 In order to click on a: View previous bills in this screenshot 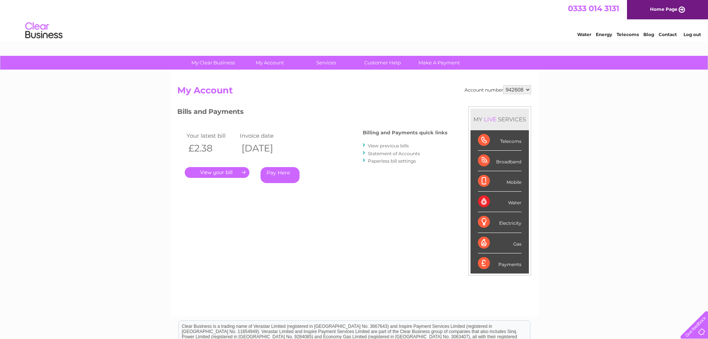, I will do `click(388, 145)`.